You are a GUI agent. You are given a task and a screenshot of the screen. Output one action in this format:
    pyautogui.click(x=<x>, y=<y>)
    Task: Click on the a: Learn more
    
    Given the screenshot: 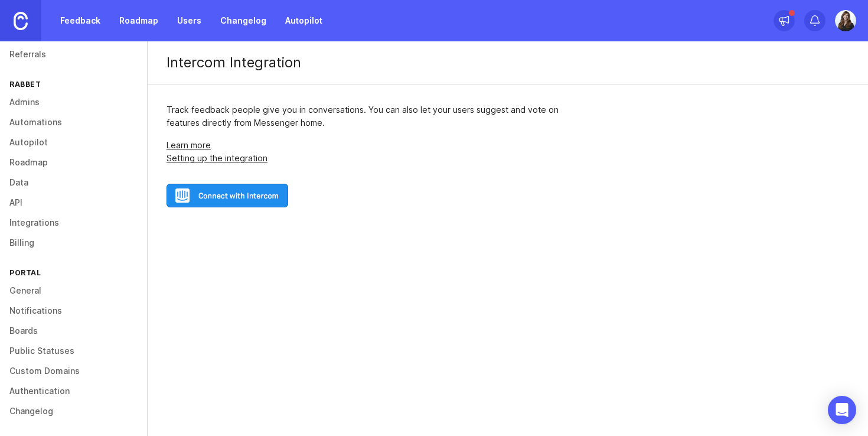 What is the action you would take?
    pyautogui.click(x=189, y=145)
    